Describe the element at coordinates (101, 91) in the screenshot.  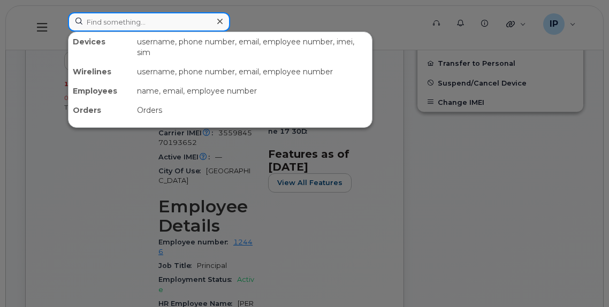
I see `div: Employees` at that location.